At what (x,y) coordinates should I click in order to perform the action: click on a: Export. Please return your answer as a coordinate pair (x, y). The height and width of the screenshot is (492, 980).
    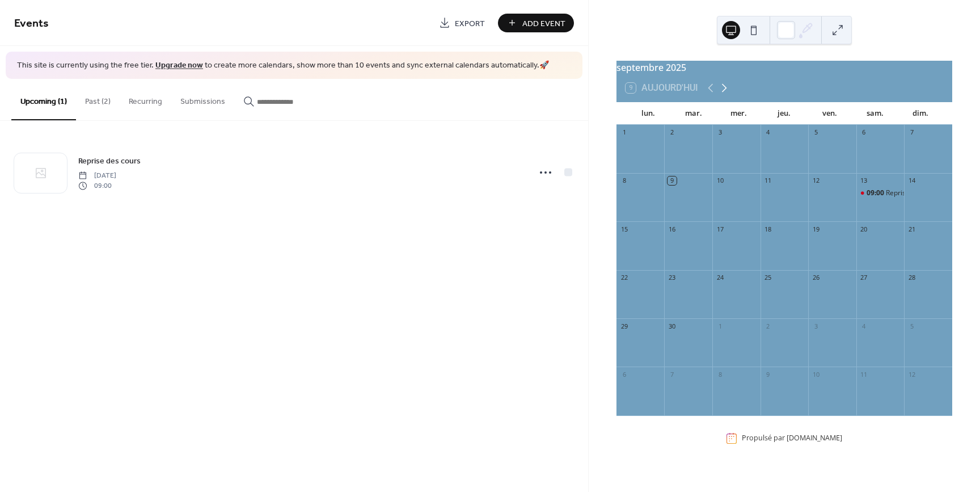
    Looking at the image, I should click on (462, 23).